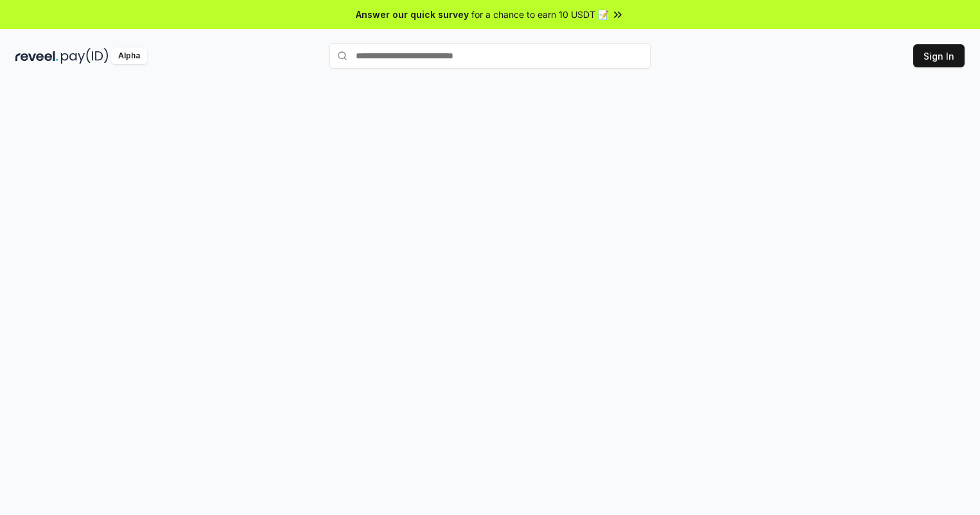 The width and height of the screenshot is (980, 515). What do you see at coordinates (412, 14) in the screenshot?
I see `span: Answer our quick survey` at bounding box center [412, 14].